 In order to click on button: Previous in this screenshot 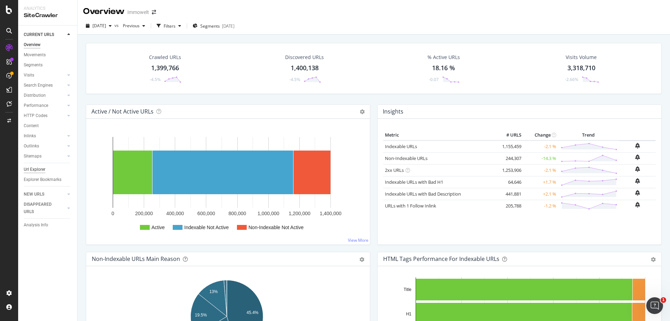, I will do `click(134, 26)`.